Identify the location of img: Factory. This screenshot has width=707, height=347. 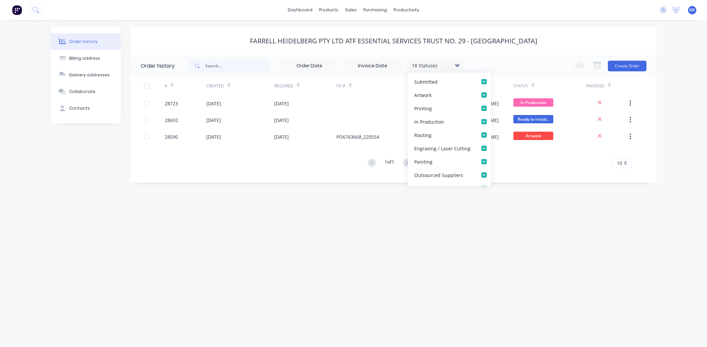
(17, 10).